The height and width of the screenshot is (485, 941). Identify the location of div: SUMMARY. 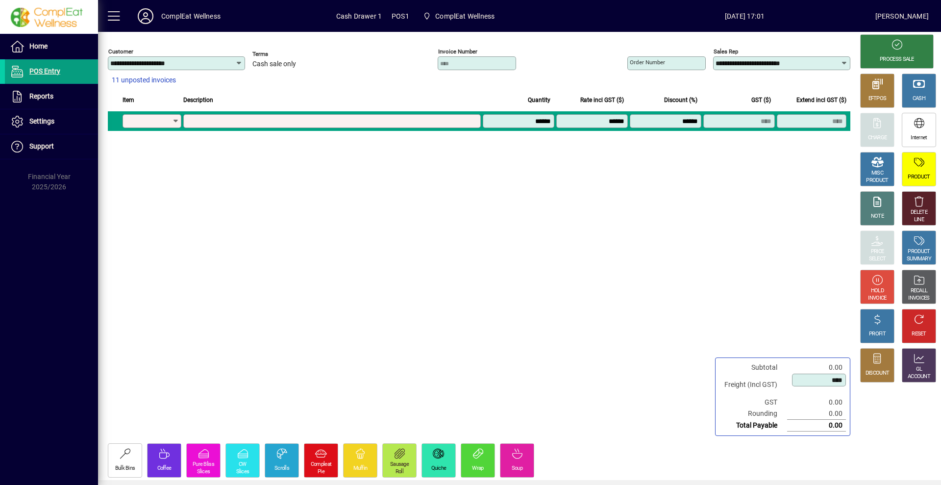
(919, 259).